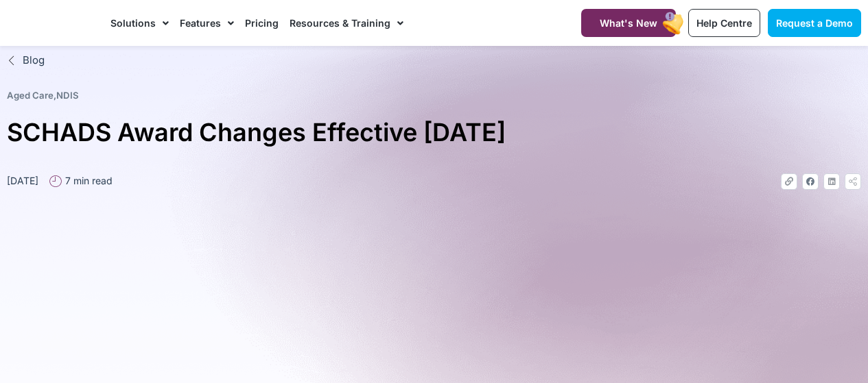 The image size is (868, 383). Describe the element at coordinates (32, 60) in the screenshot. I see `span: Blog` at that location.